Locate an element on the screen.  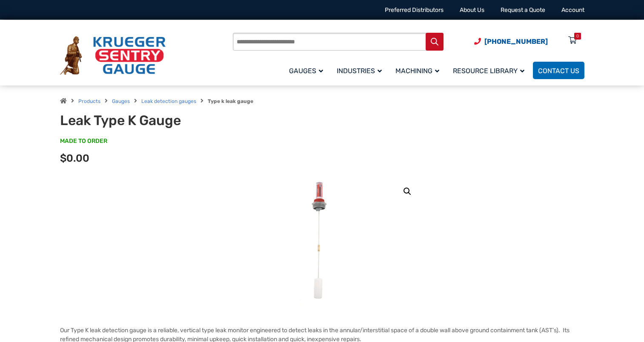
span: MADE TO ORDER is located at coordinates (84, 141).